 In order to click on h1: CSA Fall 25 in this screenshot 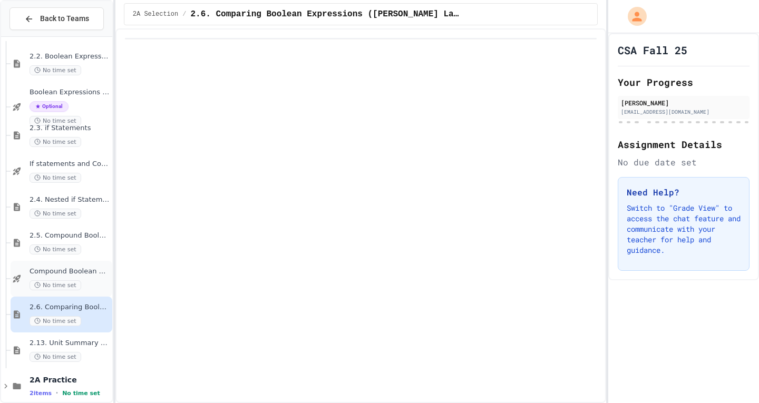, I will do `click(653, 50)`.